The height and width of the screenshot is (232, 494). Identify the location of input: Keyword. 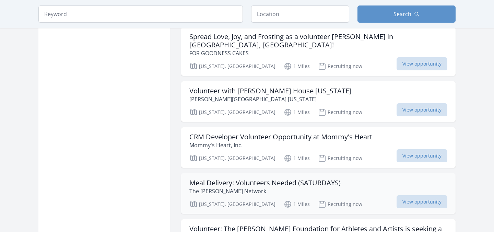
(141, 14).